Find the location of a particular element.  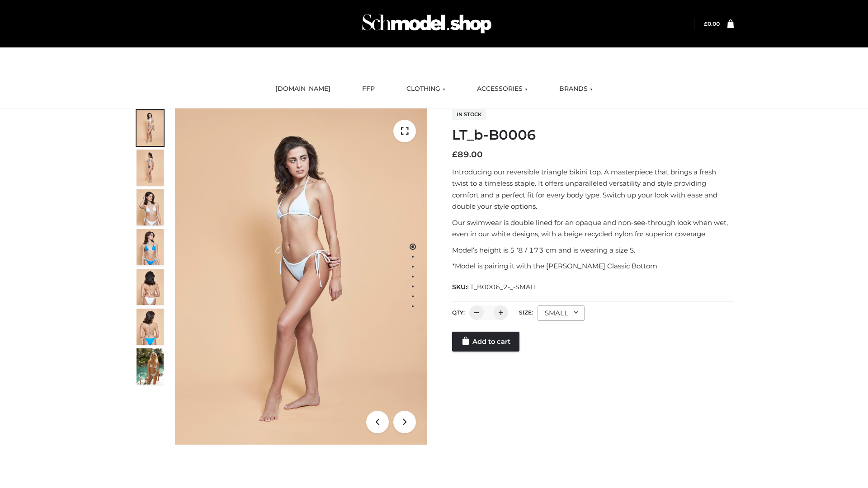

img: ArielClassicBikiniTop_CloudNine_AzureSky_OW114ECO_1-scaled.jpg is located at coordinates (150, 128).